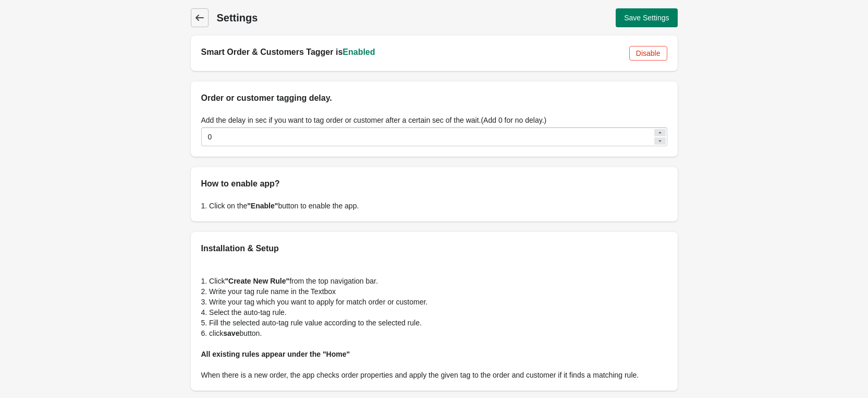 This screenshot has width=868, height=398. I want to click on button: Disable, so click(648, 53).